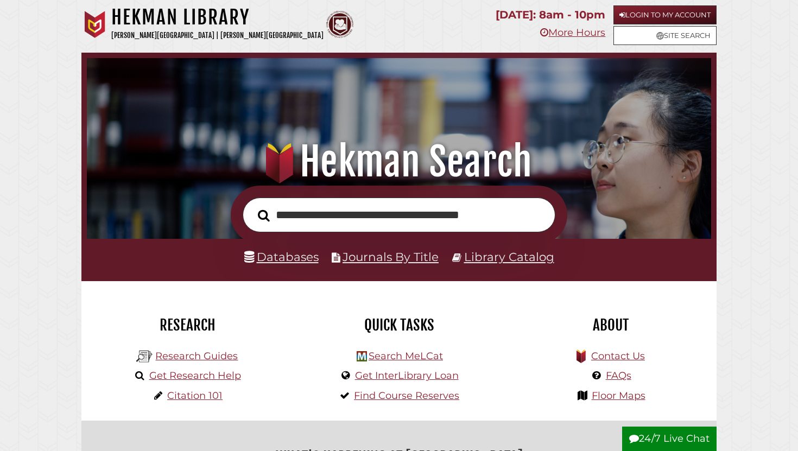  What do you see at coordinates (665, 15) in the screenshot?
I see `a: Login to My Account` at bounding box center [665, 15].